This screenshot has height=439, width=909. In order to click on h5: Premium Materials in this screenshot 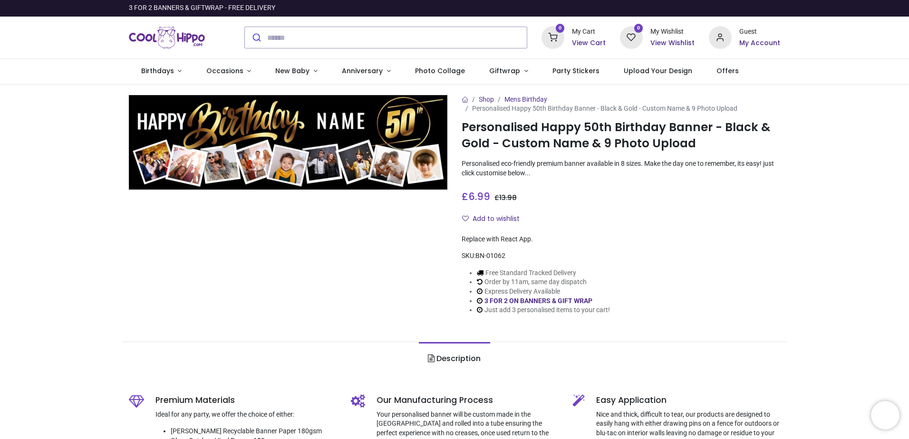, I will do `click(246, 400)`.